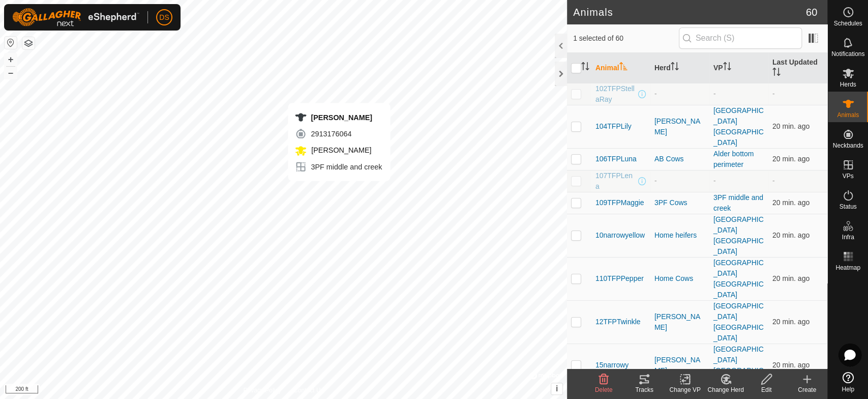 The height and width of the screenshot is (399, 868). What do you see at coordinates (262, 390) in the screenshot?
I see `a: Privacy Policy` at bounding box center [262, 390].